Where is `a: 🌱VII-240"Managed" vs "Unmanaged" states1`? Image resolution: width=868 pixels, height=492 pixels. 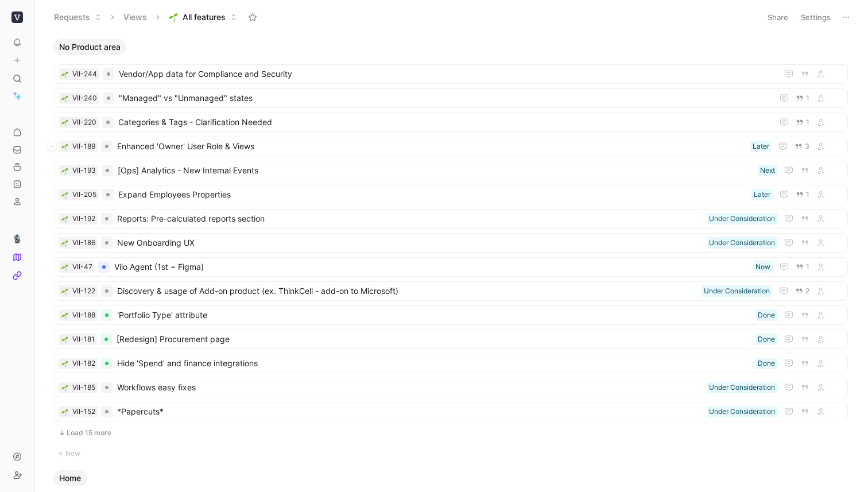 a: 🌱VII-240"Managed" vs "Unmanaged" states1 is located at coordinates (452, 98).